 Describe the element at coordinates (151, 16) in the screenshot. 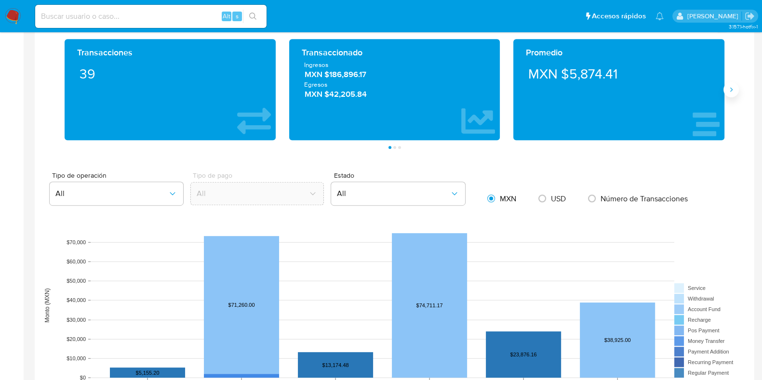

I see `input: Buscar usuario o caso...` at that location.